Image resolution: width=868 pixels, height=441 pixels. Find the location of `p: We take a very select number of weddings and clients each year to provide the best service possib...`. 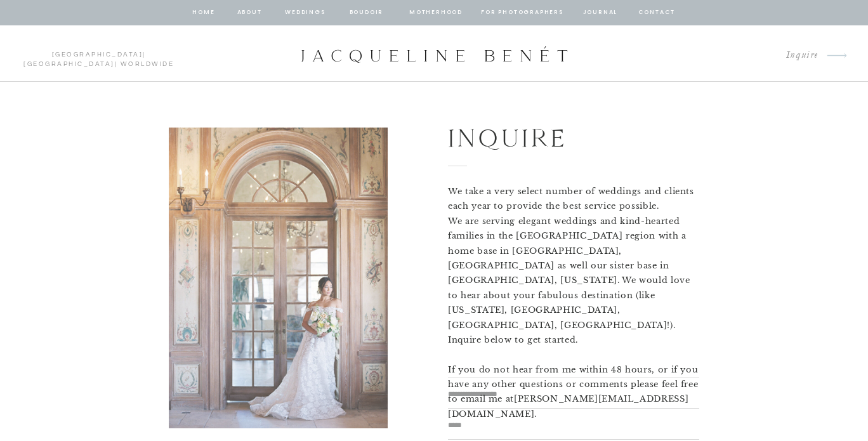

p: We take a very select number of weddings and clients each year to provide the best service possib... is located at coordinates (574, 272).